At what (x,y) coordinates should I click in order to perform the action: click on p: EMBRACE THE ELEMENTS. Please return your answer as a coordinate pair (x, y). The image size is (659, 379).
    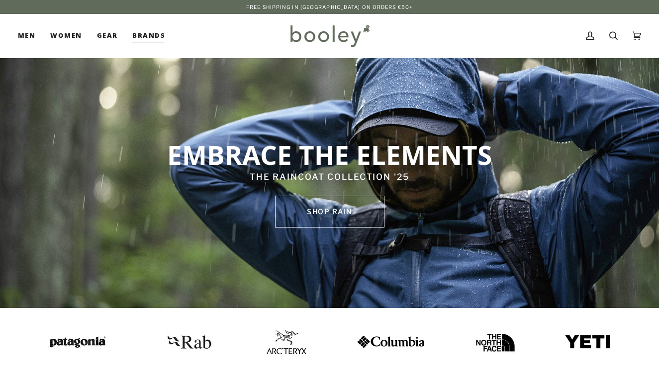
    Looking at the image, I should click on (329, 155).